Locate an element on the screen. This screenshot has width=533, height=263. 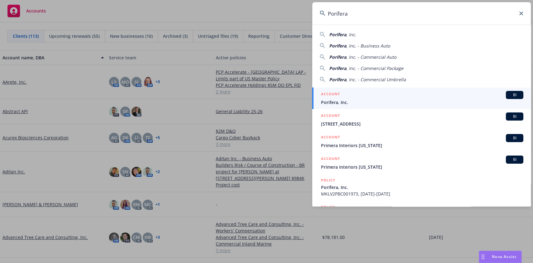
a: ACCOUNTBIPorifera, Inc. is located at coordinates (421, 98).